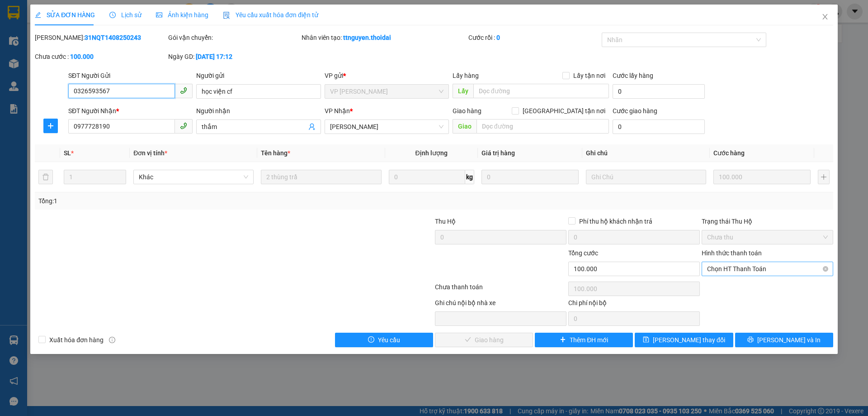  I want to click on span: Ảnh kiện hàng, so click(182, 15).